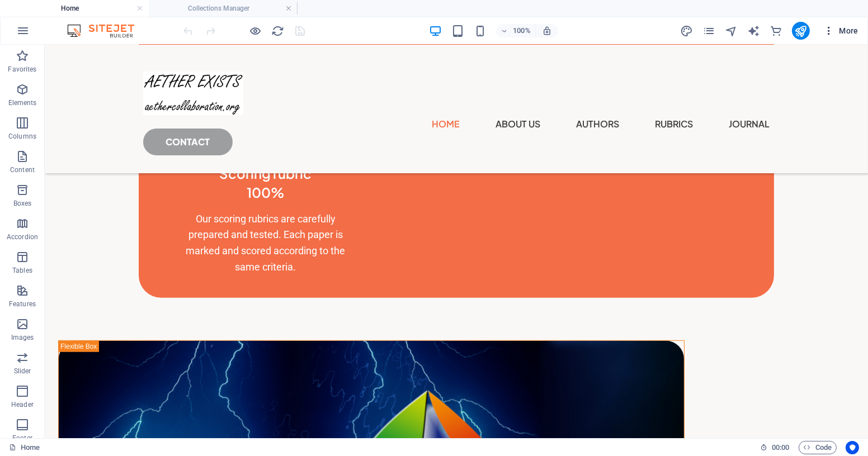  I want to click on p: Slider, so click(22, 371).